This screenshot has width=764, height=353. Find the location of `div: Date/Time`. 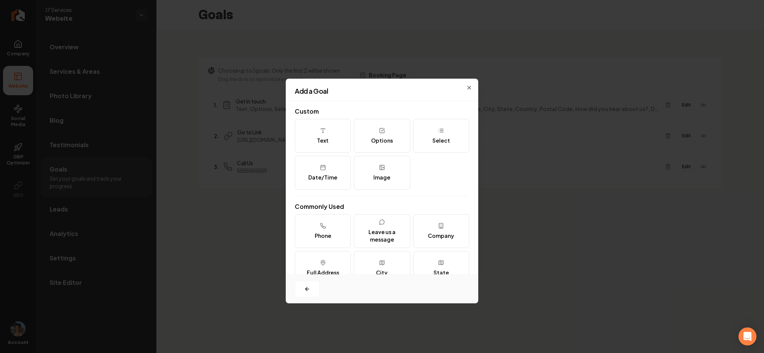

div: Date/Time is located at coordinates (323, 177).